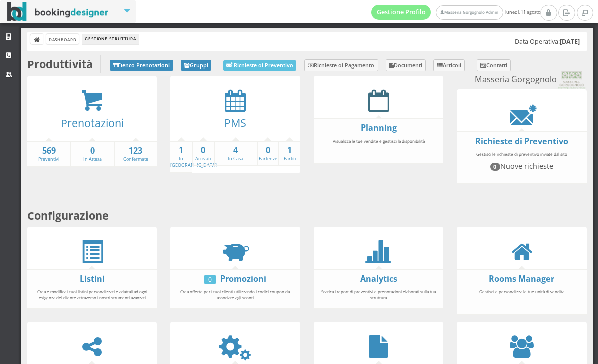 This screenshot has width=598, height=364. What do you see at coordinates (496, 167) in the screenshot?
I see `span: 0` at bounding box center [496, 167].